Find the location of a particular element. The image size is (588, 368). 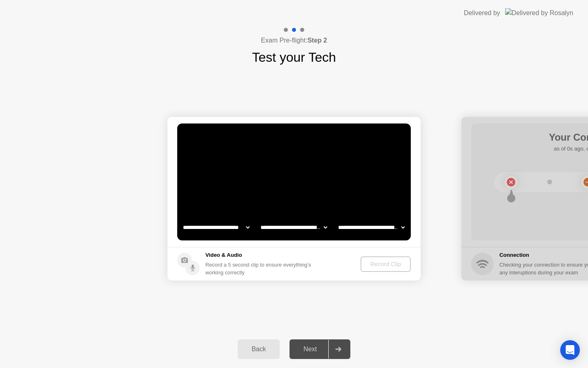

button: Next is located at coordinates (320, 349).